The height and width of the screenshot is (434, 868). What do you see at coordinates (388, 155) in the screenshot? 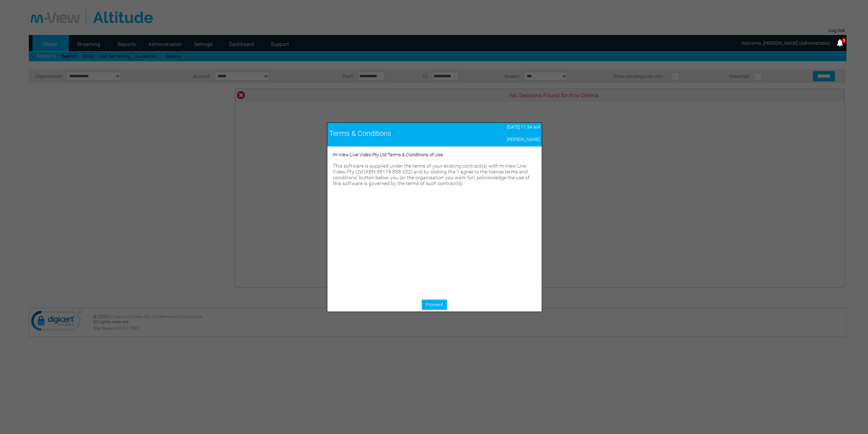
I see `span: m-View Live Video Pty Ltd Terms & Conditions of Use` at bounding box center [388, 155].